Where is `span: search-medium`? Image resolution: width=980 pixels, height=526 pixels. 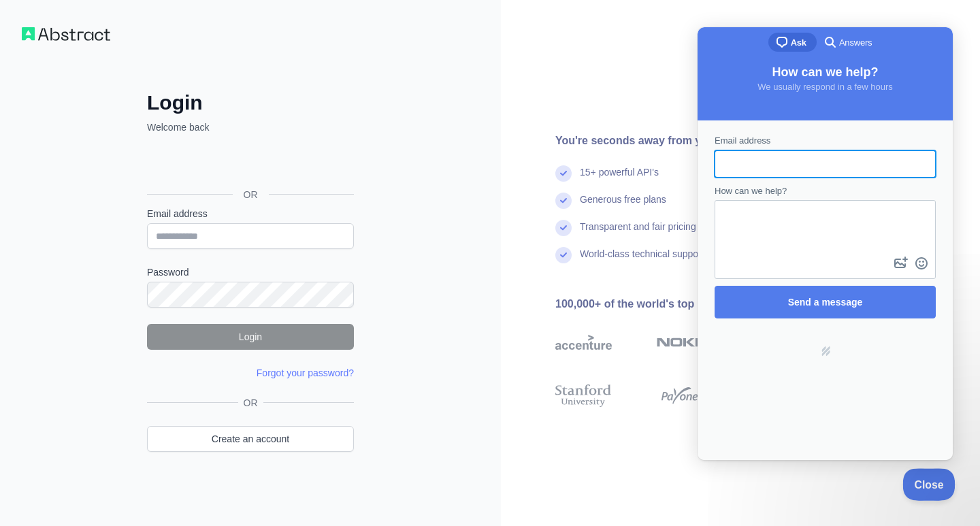
span: search-medium is located at coordinates (133, 15).